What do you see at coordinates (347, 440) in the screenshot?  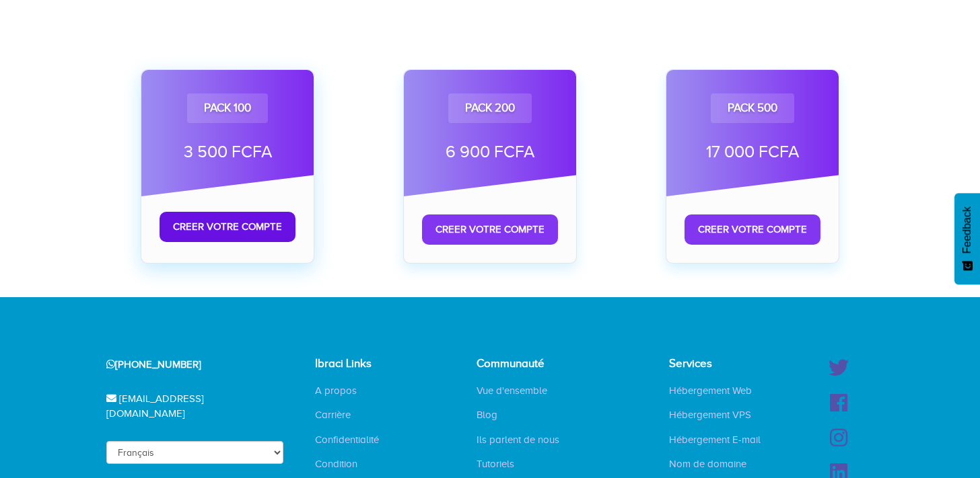 I see `a: Confidentialité` at bounding box center [347, 440].